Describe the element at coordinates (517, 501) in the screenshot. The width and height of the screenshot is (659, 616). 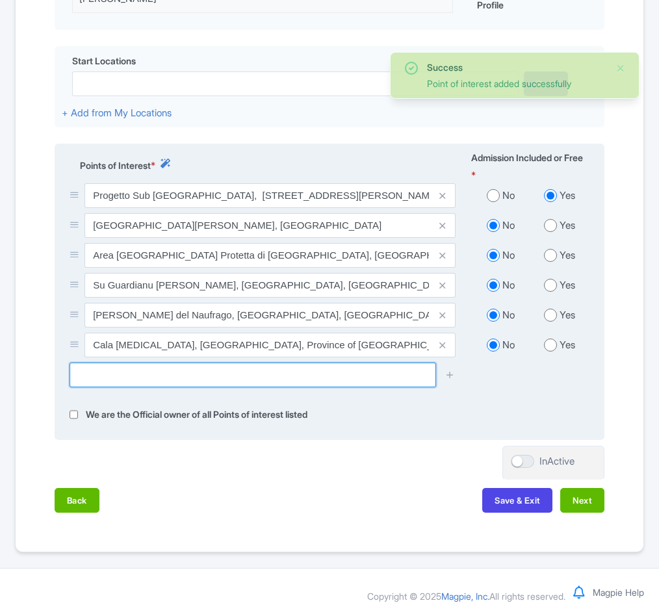
I see `button: Save & Exit` at that location.